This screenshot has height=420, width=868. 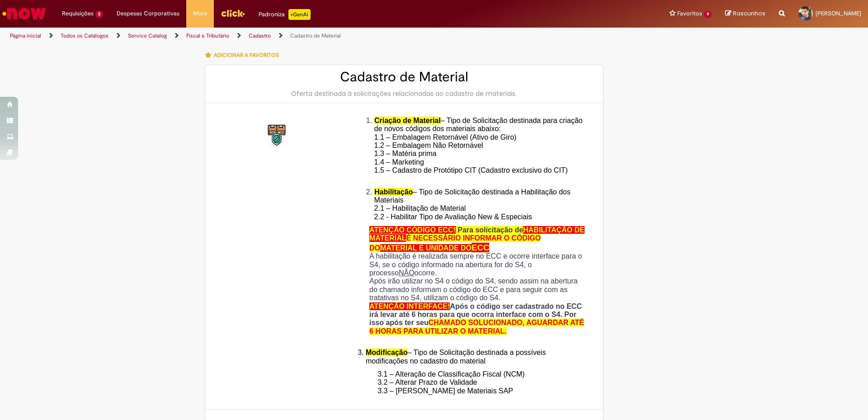 What do you see at coordinates (404, 77) in the screenshot?
I see `h2: Cadastro de Material` at bounding box center [404, 77].